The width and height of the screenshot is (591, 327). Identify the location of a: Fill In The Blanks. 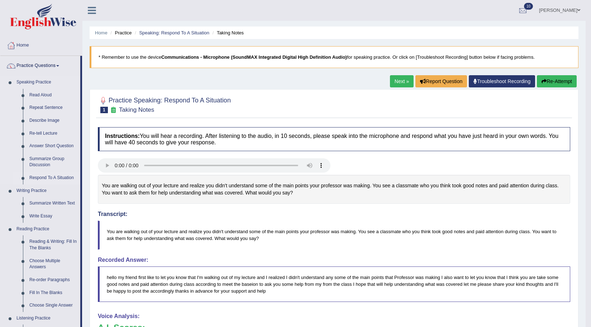
(53, 293).